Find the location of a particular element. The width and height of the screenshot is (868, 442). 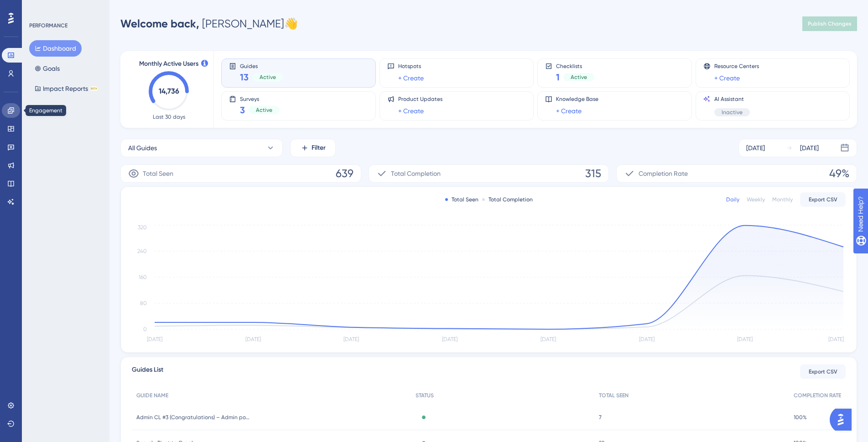

span: All Guides is located at coordinates (142, 148).